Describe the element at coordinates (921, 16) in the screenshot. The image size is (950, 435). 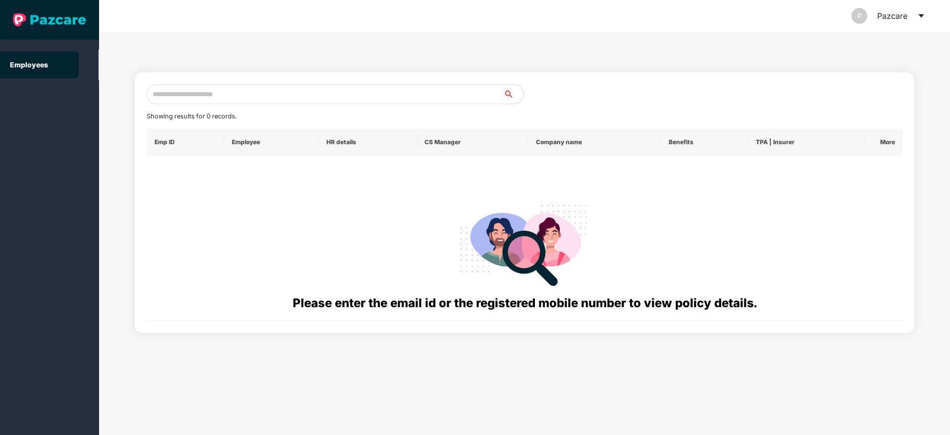
I see `span: caret-down` at that location.